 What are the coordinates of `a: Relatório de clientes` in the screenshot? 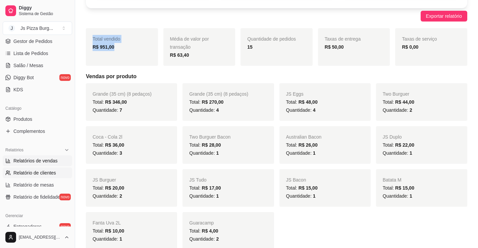 It's located at (37, 173).